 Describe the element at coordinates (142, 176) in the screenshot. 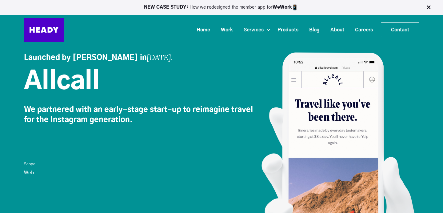

I see `div: Web` at that location.